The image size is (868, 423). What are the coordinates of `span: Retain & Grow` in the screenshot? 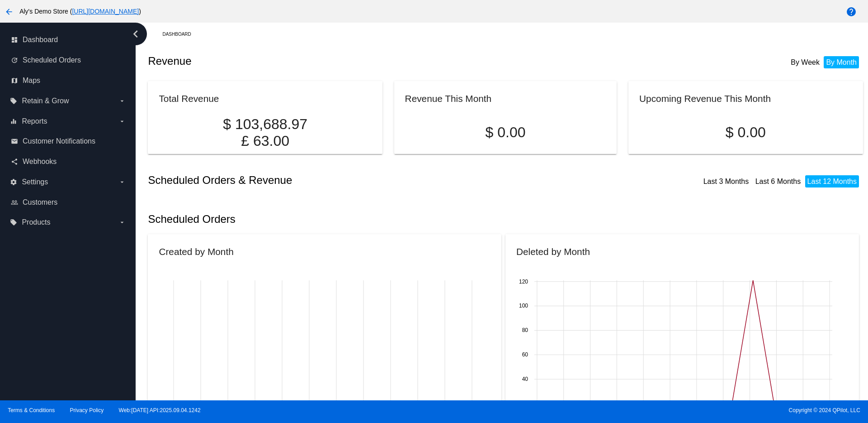 It's located at (45, 101).